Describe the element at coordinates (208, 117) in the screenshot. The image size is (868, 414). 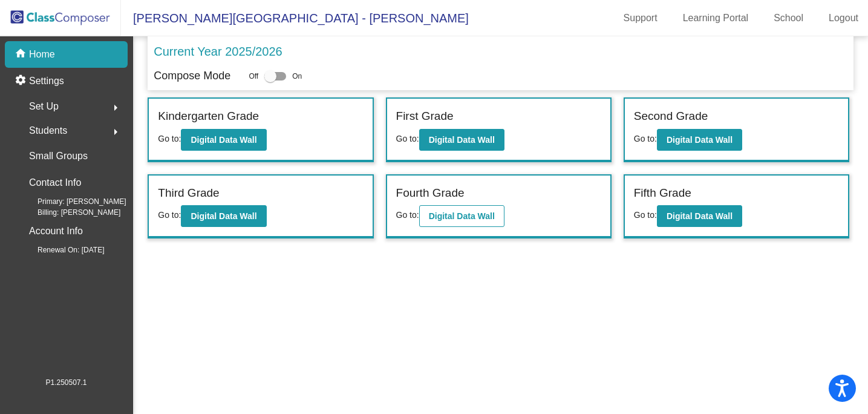
I see `label: Kindergarten Grade` at that location.